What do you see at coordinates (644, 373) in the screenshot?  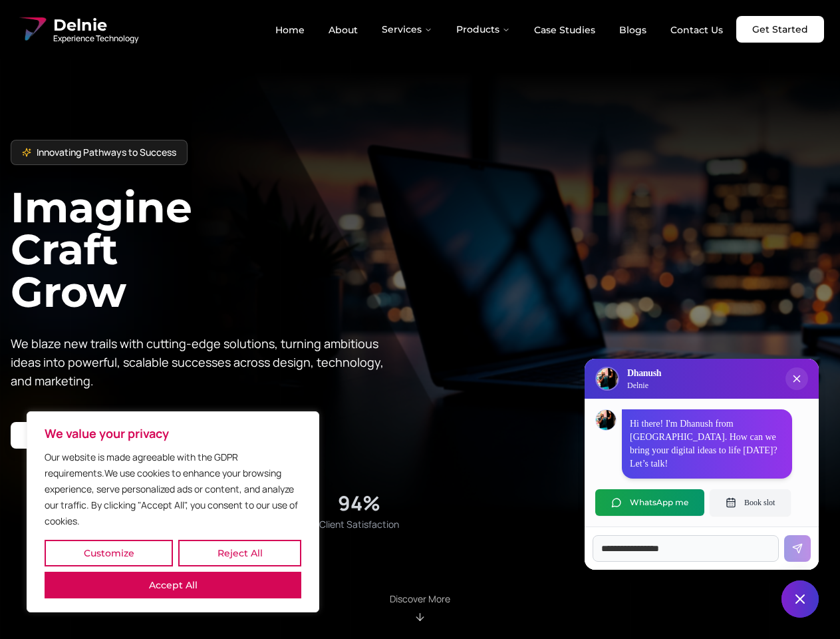 I see `h3: Dhanush` at bounding box center [644, 373].